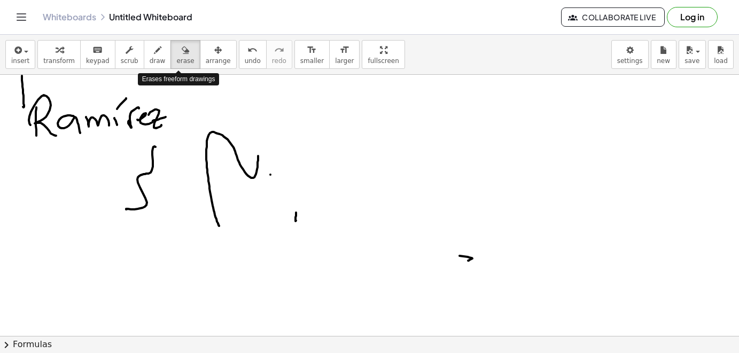 This screenshot has width=739, height=353. I want to click on button: new, so click(664, 54).